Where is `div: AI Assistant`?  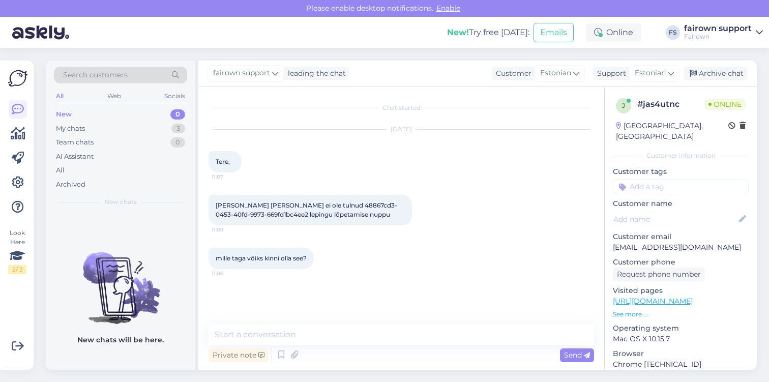 div: AI Assistant is located at coordinates (75, 157).